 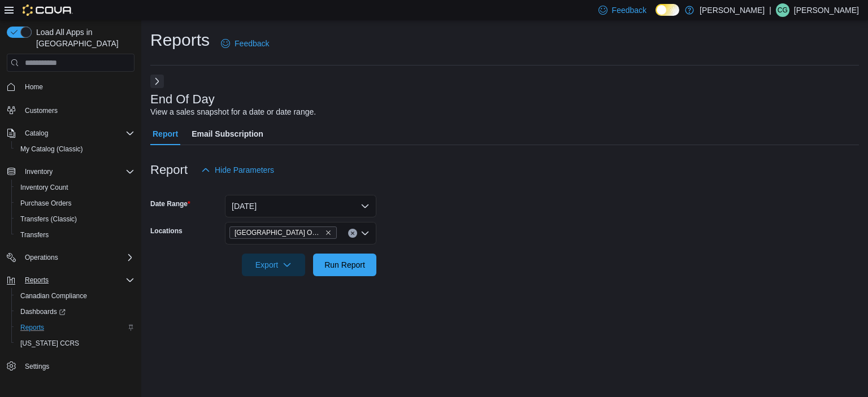 I want to click on a: Purchase Orders, so click(x=46, y=203).